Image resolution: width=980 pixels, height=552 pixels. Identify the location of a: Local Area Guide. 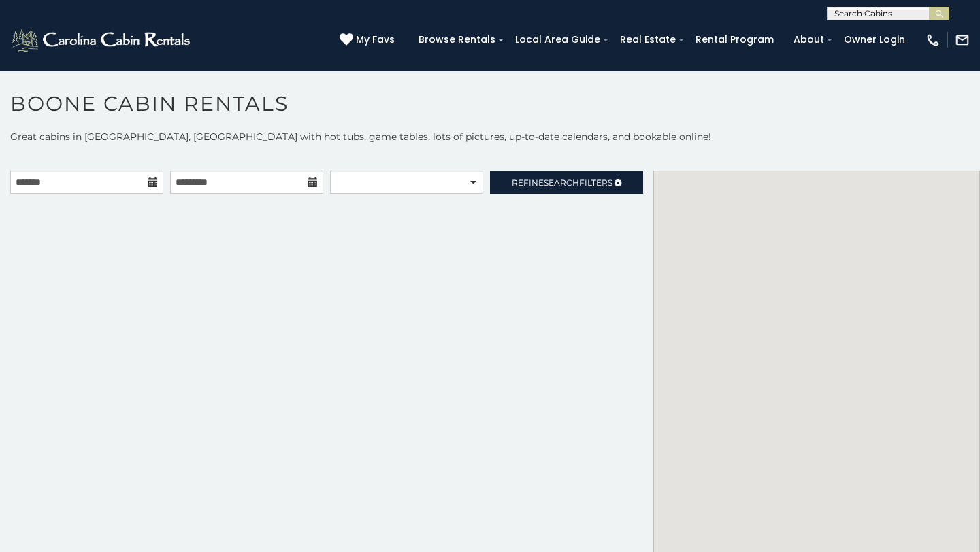
(557, 40).